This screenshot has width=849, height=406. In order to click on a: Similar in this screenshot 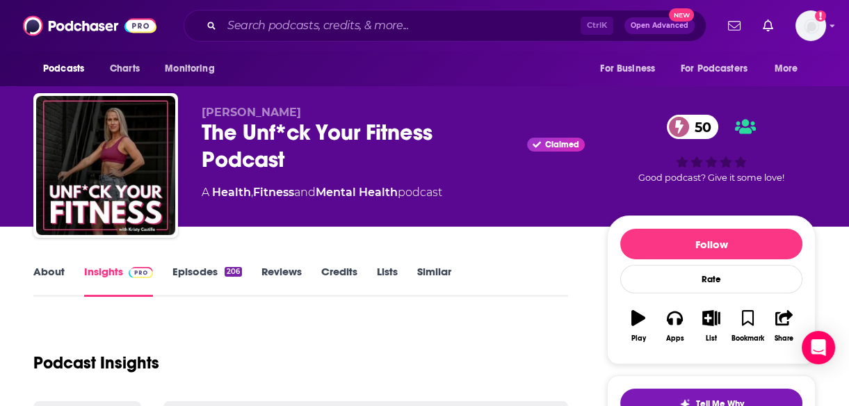, I will do `click(434, 281)`.